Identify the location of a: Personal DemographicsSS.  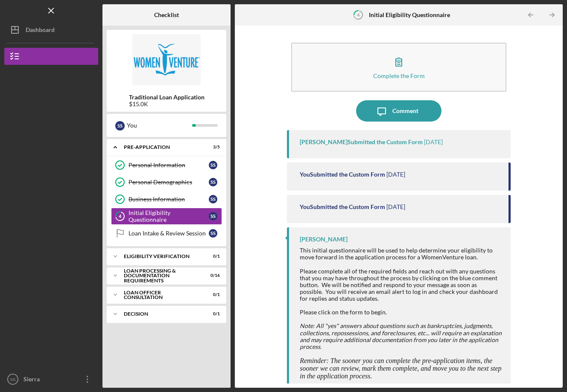
(167, 182).